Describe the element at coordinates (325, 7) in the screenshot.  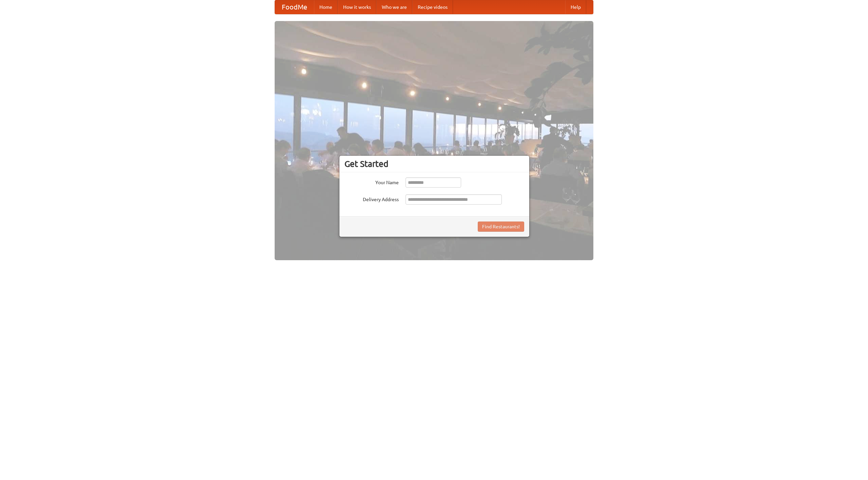
I see `a: Home` at that location.